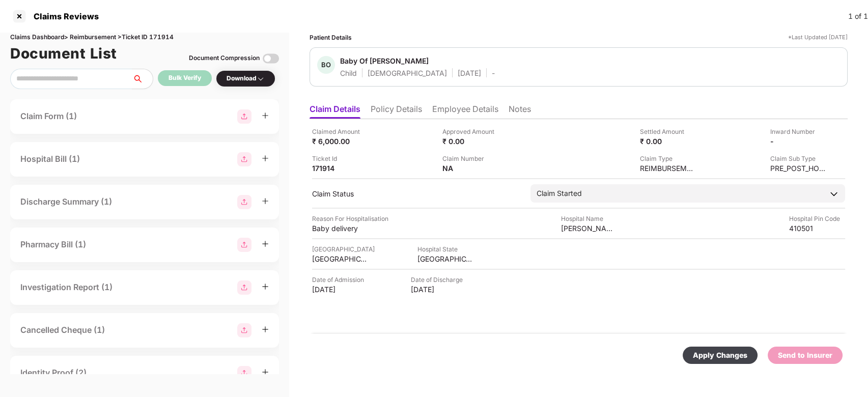  What do you see at coordinates (340, 168) in the screenshot?
I see `div: 171914` at bounding box center [340, 168].